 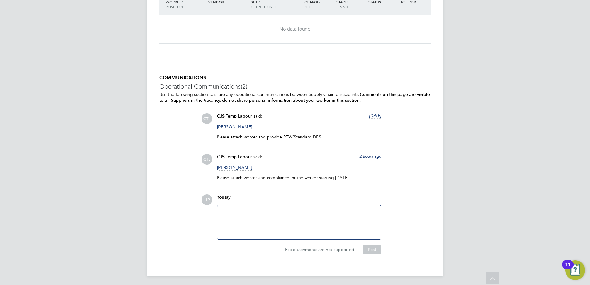 I want to click on span: You, so click(x=221, y=197).